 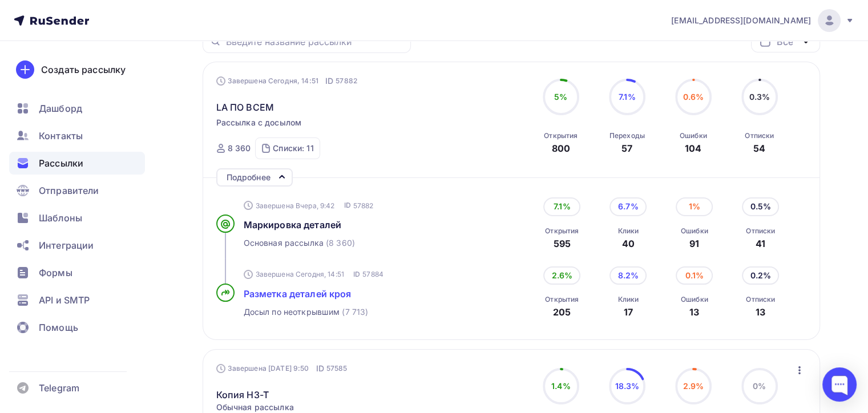 What do you see at coordinates (373, 274) in the screenshot?
I see `span: 57884` at bounding box center [373, 274].